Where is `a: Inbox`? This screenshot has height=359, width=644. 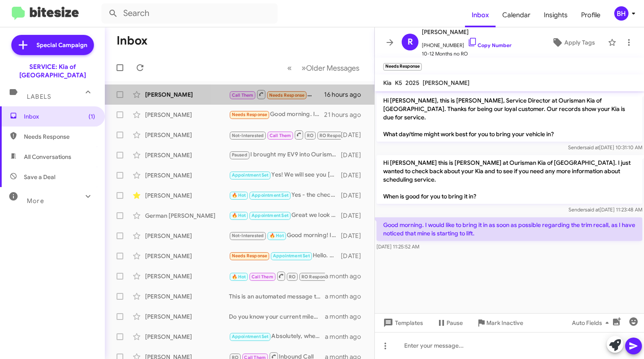 a: Inbox is located at coordinates (480, 15).